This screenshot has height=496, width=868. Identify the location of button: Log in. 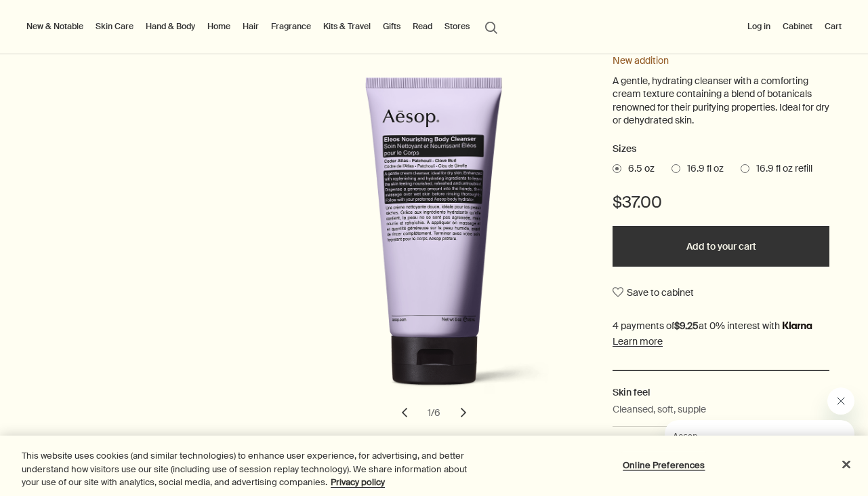
(759, 27).